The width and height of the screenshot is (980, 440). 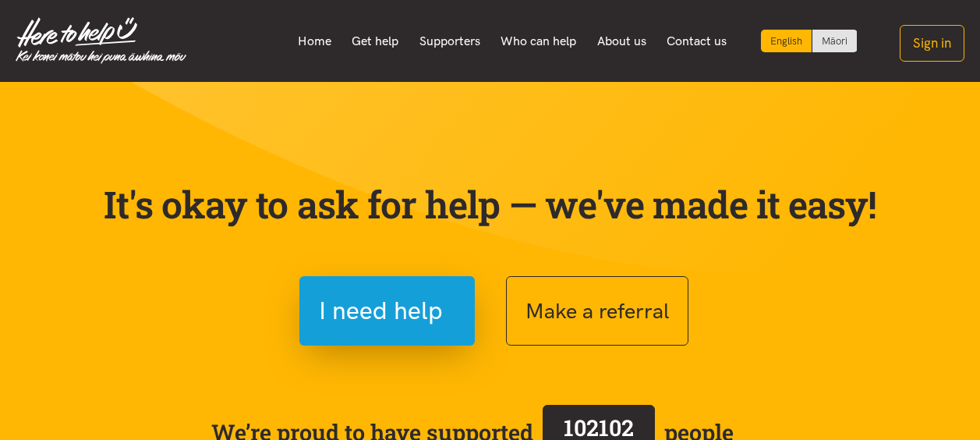 What do you see at coordinates (787, 41) in the screenshot?
I see `div: Current language` at bounding box center [787, 41].